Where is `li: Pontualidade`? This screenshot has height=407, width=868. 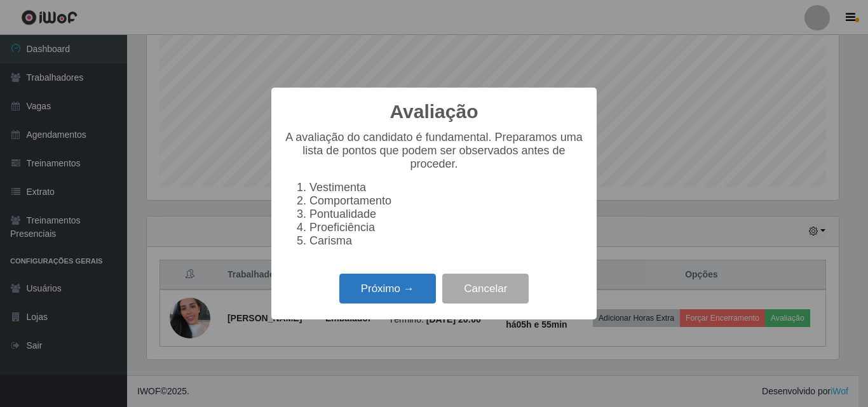
li: Pontualidade is located at coordinates (447, 214).